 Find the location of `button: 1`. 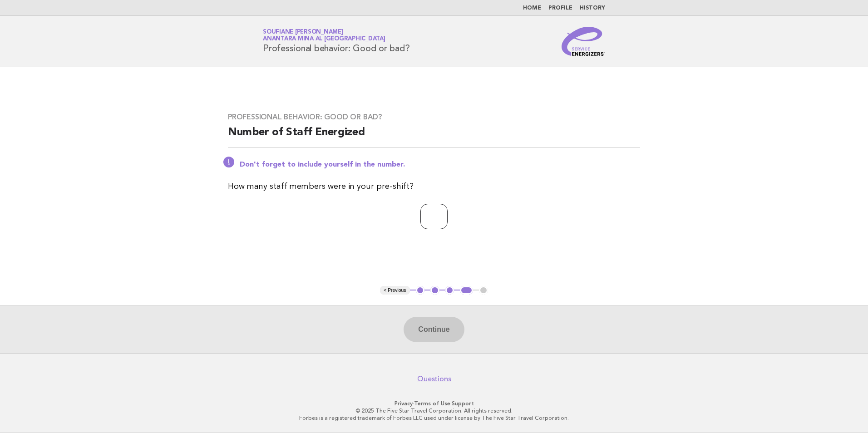

button: 1 is located at coordinates (420, 290).